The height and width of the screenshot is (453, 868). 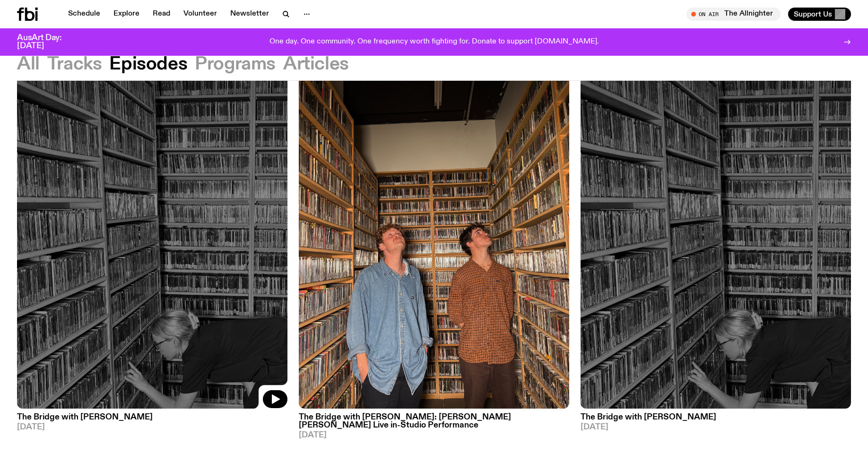 I want to click on span: Support Us, so click(x=813, y=14).